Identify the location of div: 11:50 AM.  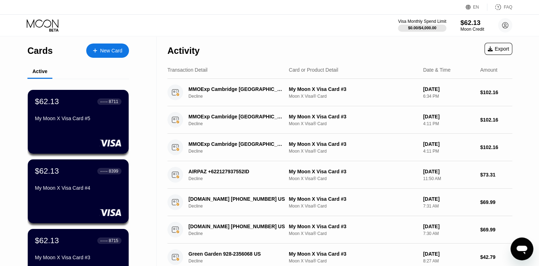
(449, 179).